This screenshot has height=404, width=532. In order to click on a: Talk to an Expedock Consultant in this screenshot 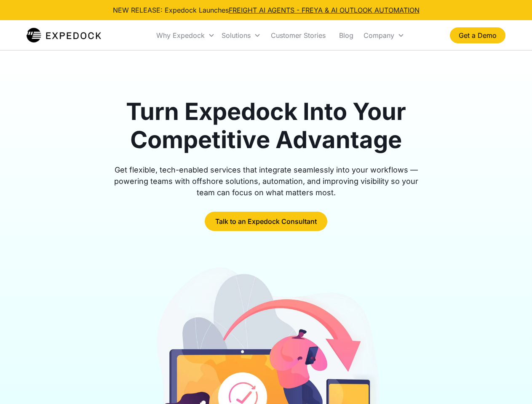, I will do `click(265, 221)`.